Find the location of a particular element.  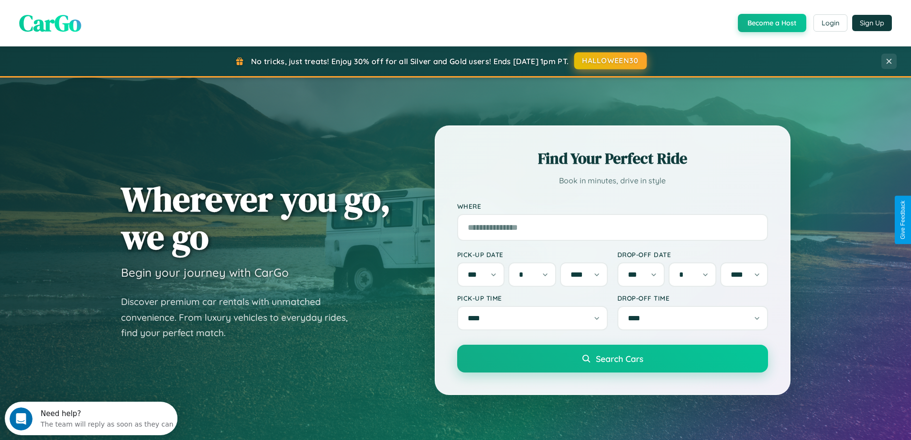

h3: Begin your journey with CarGo is located at coordinates (205, 272).